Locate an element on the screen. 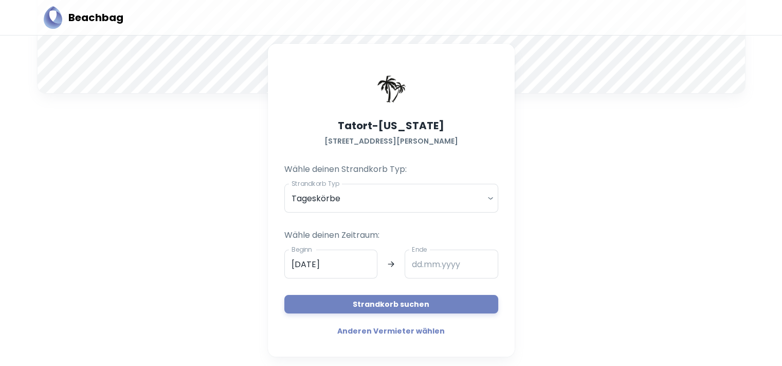  img: Beachbag is located at coordinates (53, 17).